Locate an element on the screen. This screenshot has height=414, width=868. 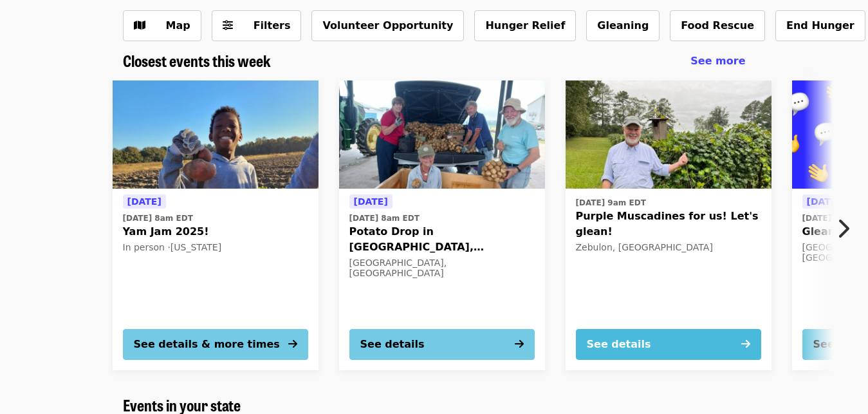
button: Volunteer Opportunity is located at coordinates (388, 26).